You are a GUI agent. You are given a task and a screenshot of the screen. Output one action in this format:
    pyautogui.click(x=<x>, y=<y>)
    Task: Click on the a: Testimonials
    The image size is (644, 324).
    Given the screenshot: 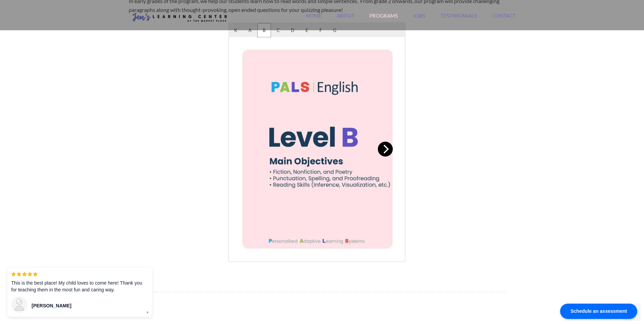 What is the action you would take?
    pyautogui.click(x=459, y=20)
    